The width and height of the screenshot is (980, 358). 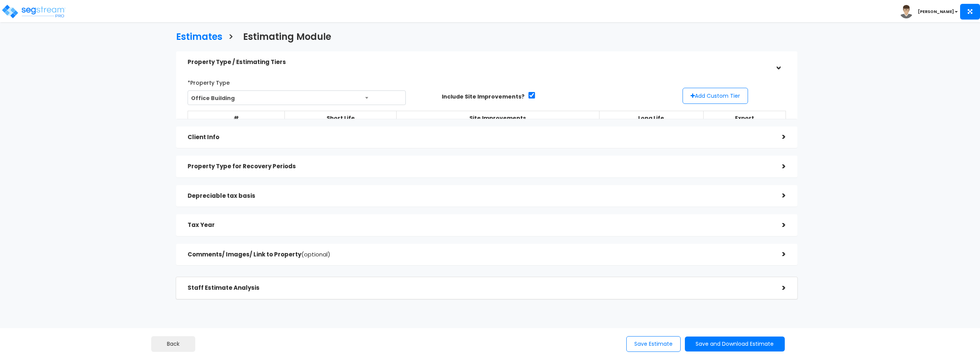 I want to click on a: Estimating Module, so click(x=284, y=36).